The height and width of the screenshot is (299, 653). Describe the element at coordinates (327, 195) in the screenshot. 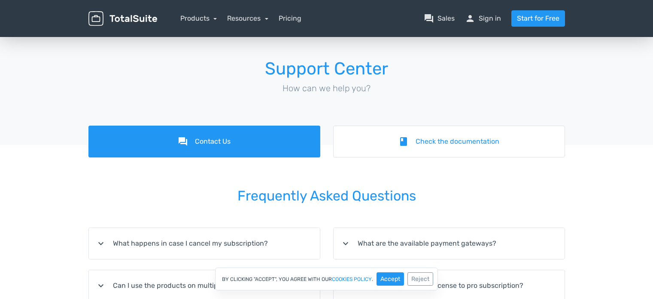

I see `h2: Frequently Asked Questions` at that location.